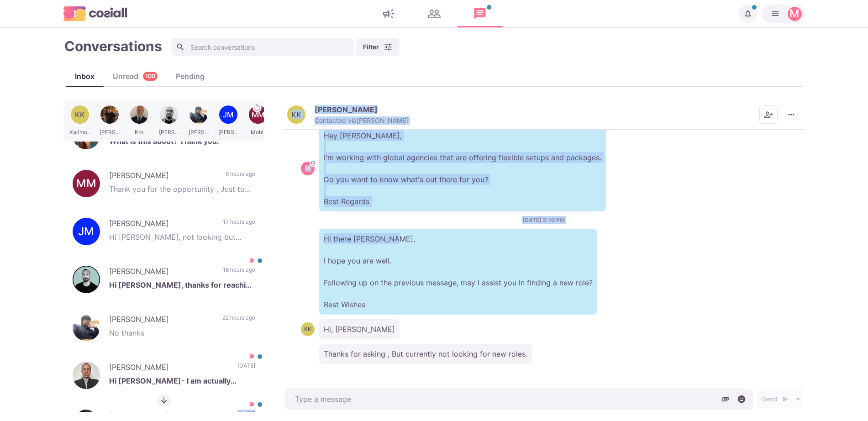 This screenshot has height=421, width=868. What do you see at coordinates (190, 76) in the screenshot?
I see `div: Pending` at bounding box center [190, 76].